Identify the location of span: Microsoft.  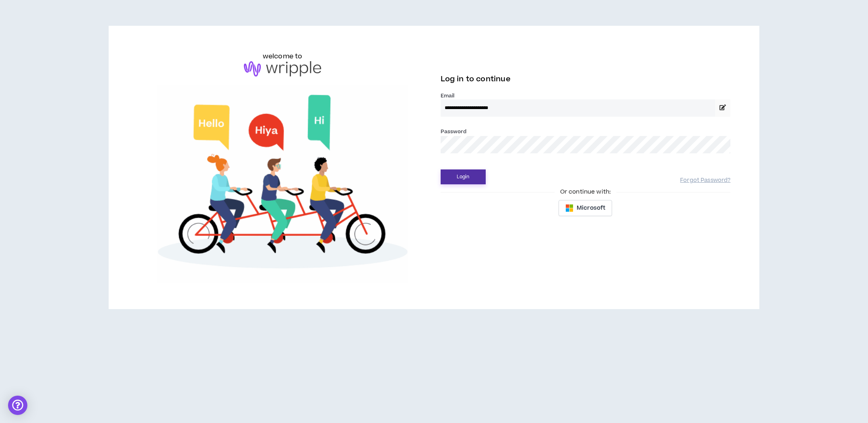
(591, 208).